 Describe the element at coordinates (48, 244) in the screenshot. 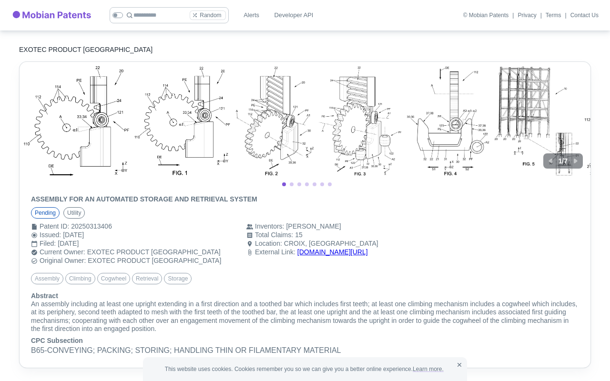

I see `div: Filed :` at that location.